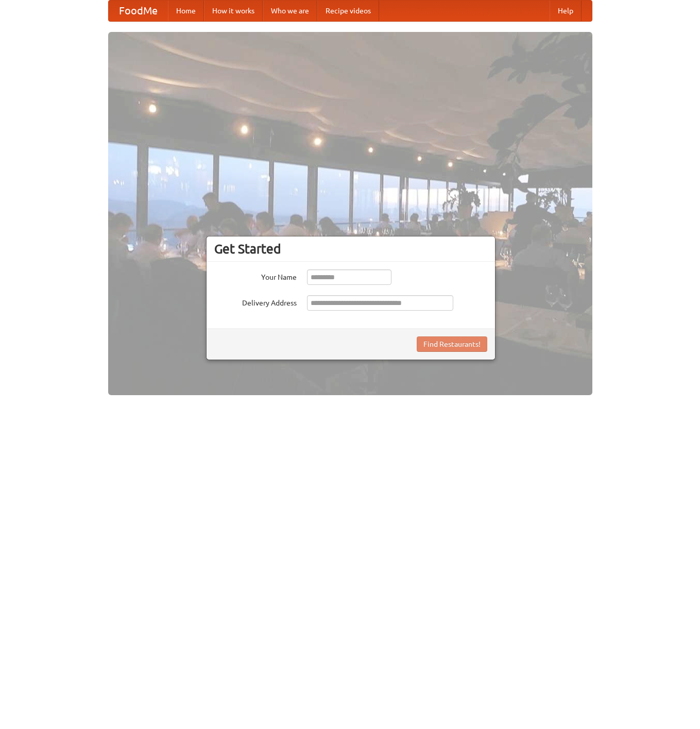 This screenshot has height=729, width=700. What do you see at coordinates (256, 301) in the screenshot?
I see `label: Delivery Address` at bounding box center [256, 301].